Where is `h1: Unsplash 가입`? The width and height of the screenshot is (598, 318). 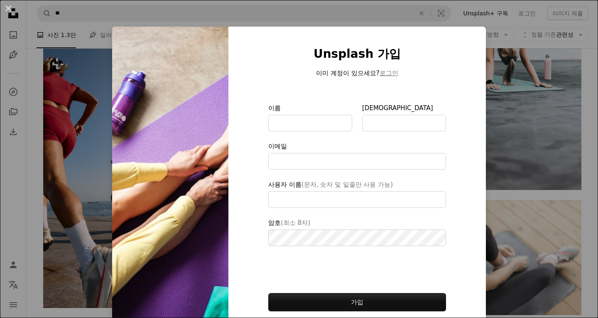
h1: Unsplash 가입 is located at coordinates (357, 54).